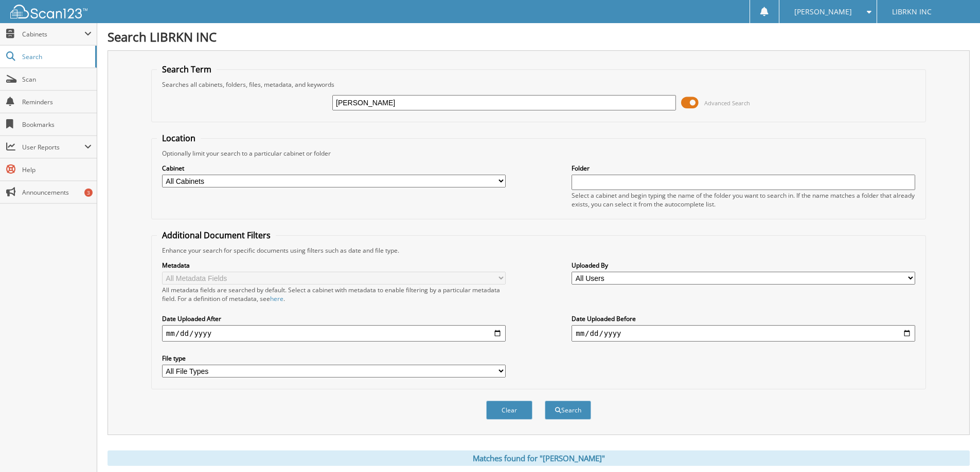 The height and width of the screenshot is (472, 980). I want to click on label: Metadata, so click(334, 265).